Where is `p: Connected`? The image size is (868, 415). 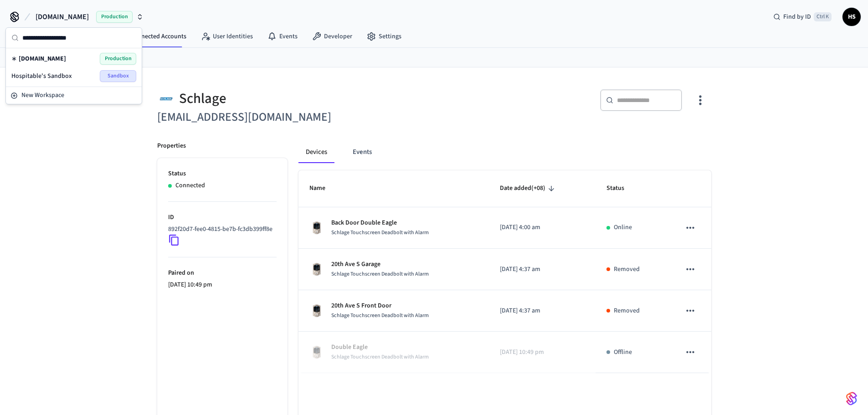
p: Connected is located at coordinates (190, 185).